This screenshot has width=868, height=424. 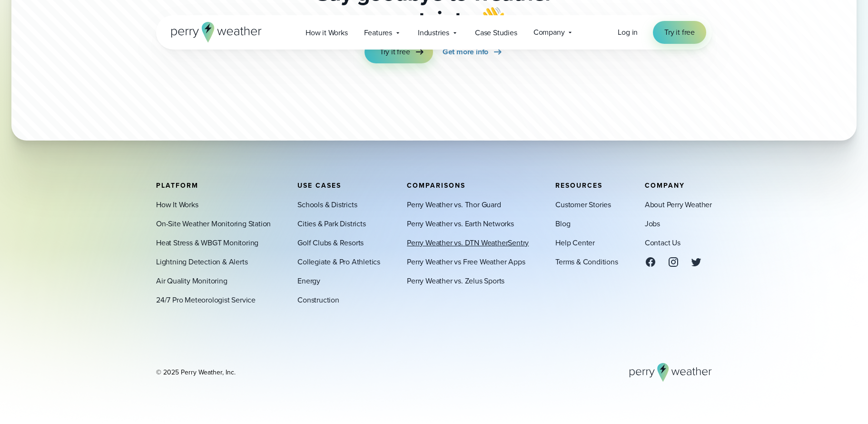 I want to click on span: Platform, so click(x=177, y=185).